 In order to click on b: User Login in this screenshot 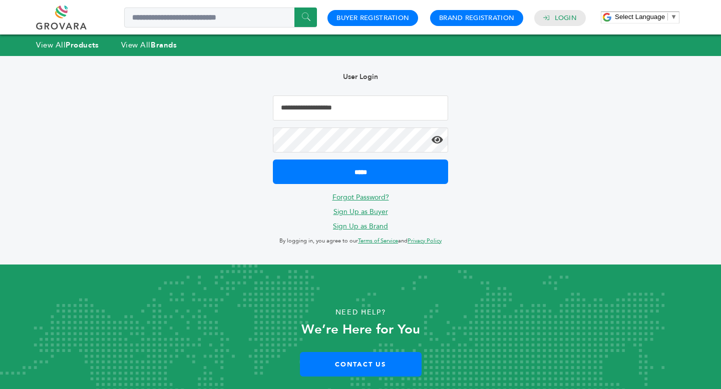, I will do `click(360, 77)`.